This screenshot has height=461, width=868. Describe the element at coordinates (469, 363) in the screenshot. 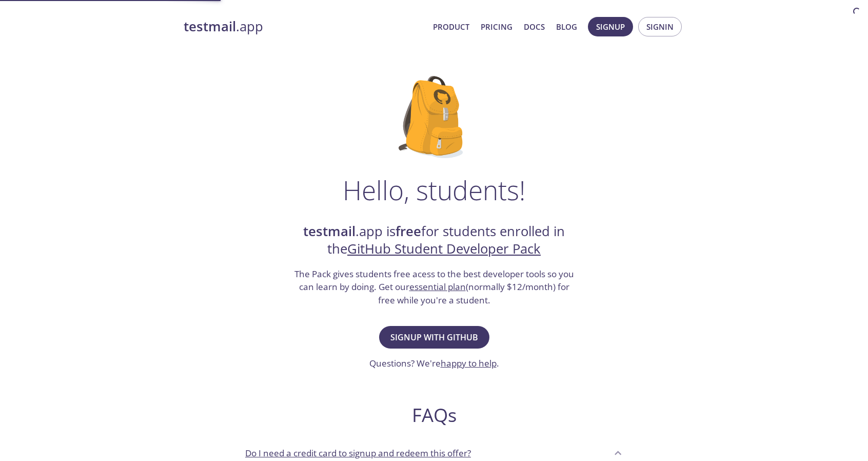

I see `a: happy to help` at that location.